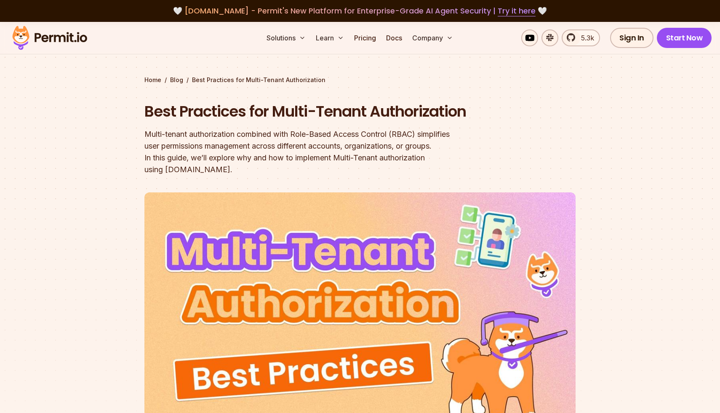  What do you see at coordinates (306, 152) in the screenshot?
I see `div: Multi-tenant authorization combined with Role-Based Access Control (RBAC) simplifies user permiss...` at bounding box center [306, 152].